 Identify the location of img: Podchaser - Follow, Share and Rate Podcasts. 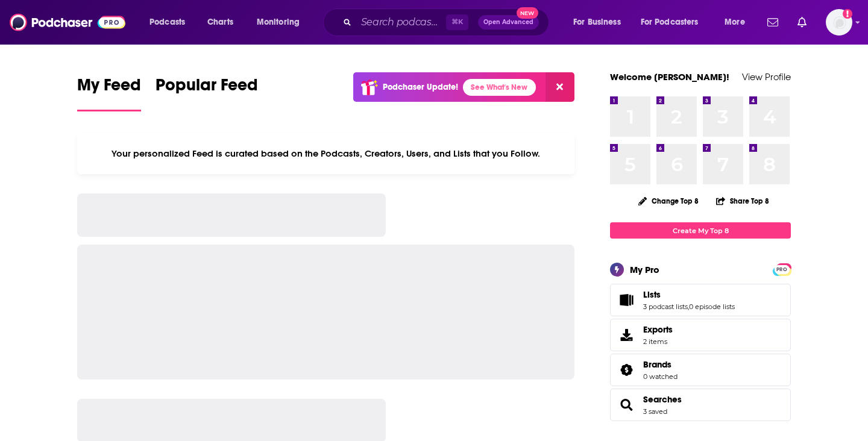
(67, 22).